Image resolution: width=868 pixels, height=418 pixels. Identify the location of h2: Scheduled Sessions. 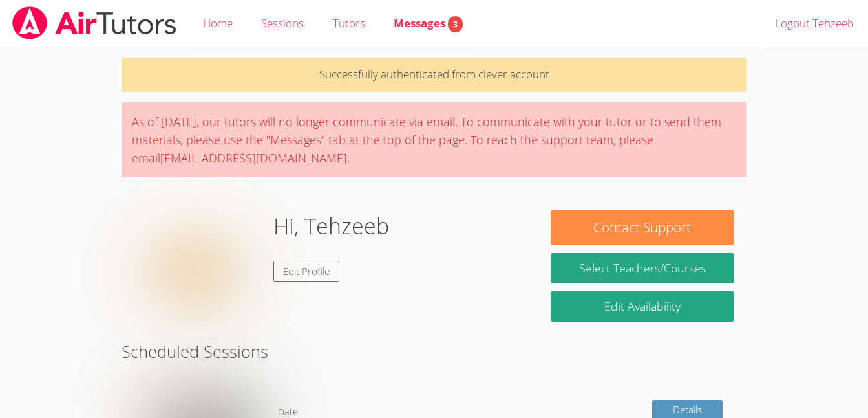
(434, 352).